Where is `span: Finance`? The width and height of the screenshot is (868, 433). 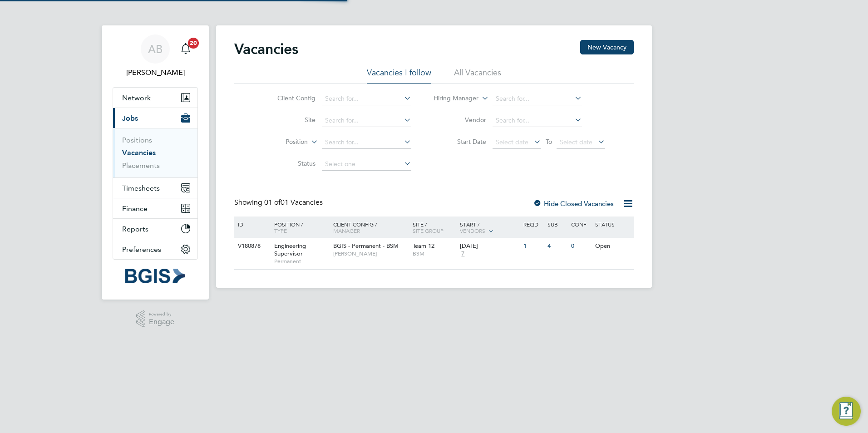 span: Finance is located at coordinates (135, 209).